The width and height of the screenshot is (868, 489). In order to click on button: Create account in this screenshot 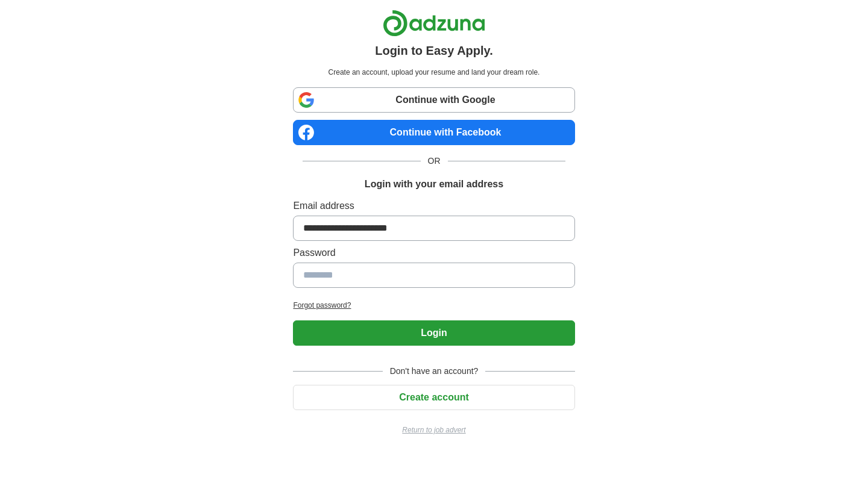, I will do `click(433, 398)`.